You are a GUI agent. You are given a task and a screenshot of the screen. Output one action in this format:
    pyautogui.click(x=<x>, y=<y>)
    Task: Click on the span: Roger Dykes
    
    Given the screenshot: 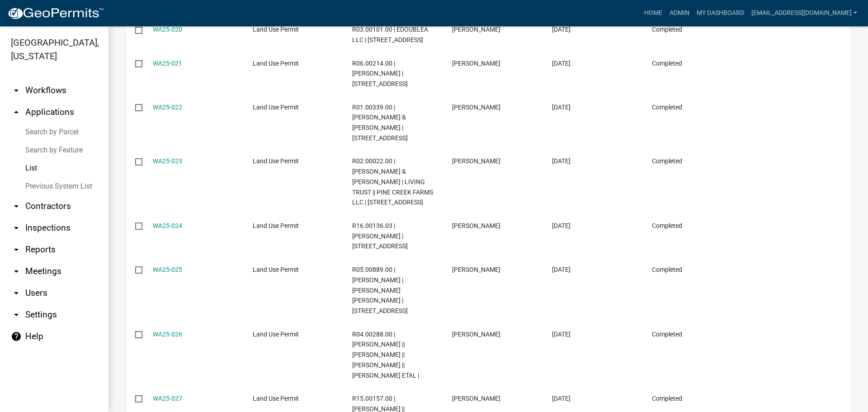 What is the action you would take?
    pyautogui.click(x=476, y=226)
    